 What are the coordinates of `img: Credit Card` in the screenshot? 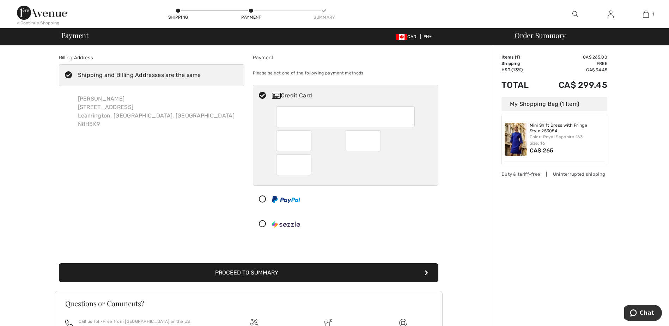 It's located at (276, 96).